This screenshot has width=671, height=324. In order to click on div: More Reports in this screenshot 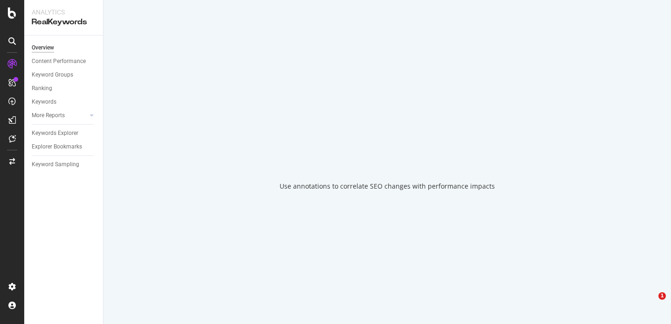, I will do `click(48, 115)`.